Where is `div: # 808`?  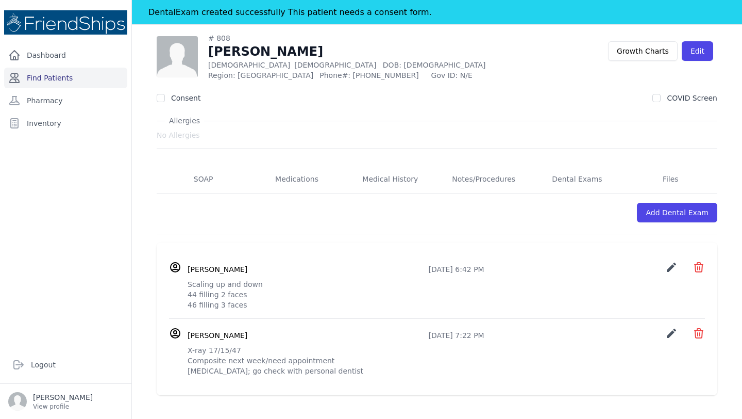 div: # 808 is located at coordinates (375, 38).